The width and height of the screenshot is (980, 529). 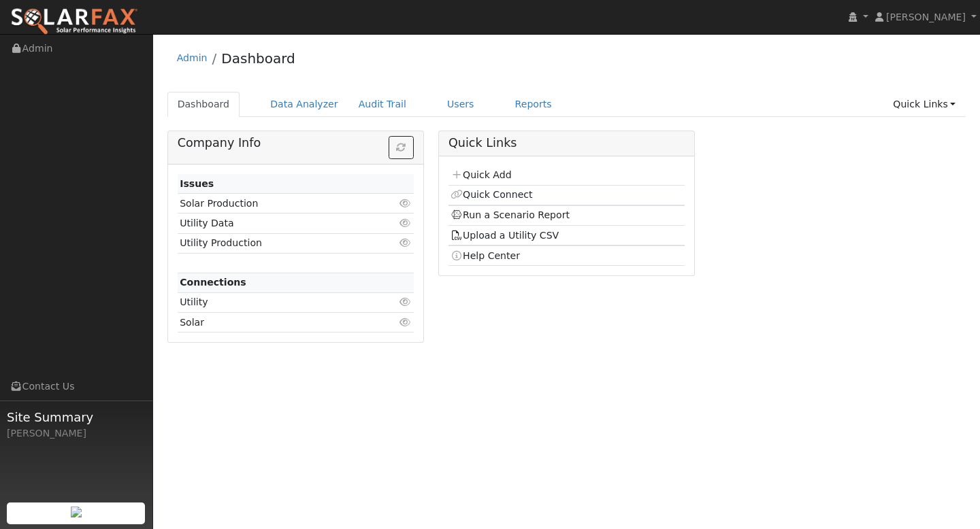 I want to click on a: Admin, so click(x=192, y=58).